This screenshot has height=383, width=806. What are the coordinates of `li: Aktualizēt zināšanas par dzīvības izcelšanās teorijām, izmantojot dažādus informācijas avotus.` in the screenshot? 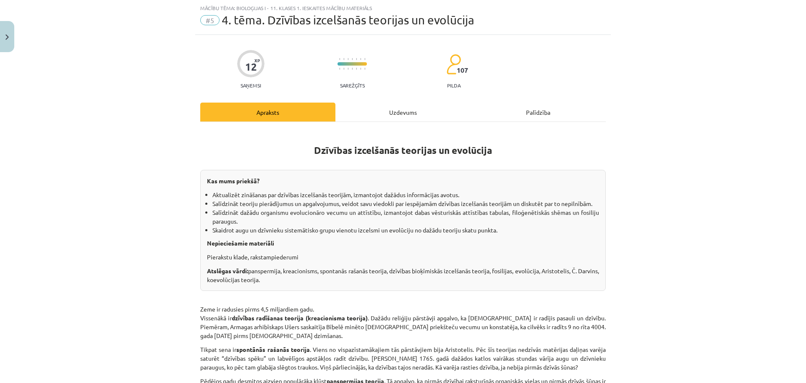 It's located at (406, 194).